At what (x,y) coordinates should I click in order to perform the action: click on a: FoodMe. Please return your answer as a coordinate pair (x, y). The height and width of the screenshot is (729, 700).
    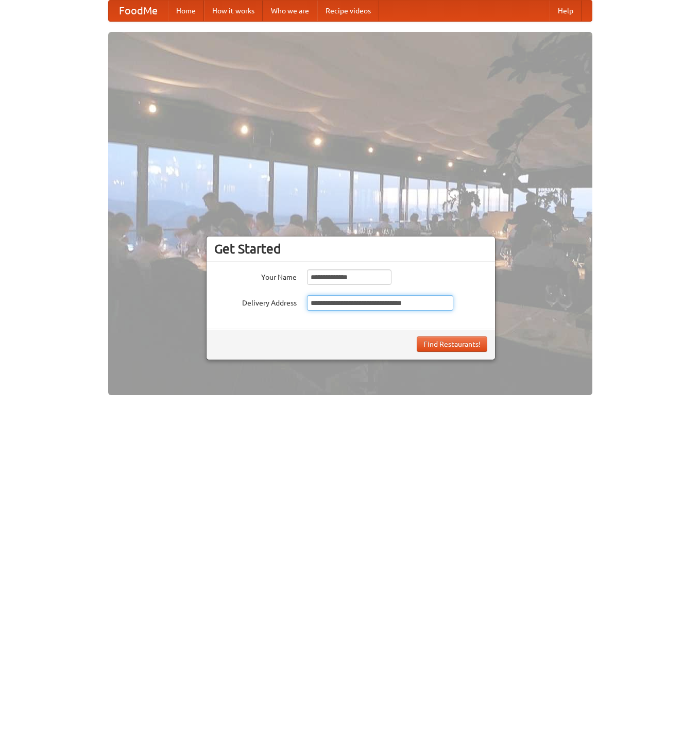
    Looking at the image, I should click on (138, 10).